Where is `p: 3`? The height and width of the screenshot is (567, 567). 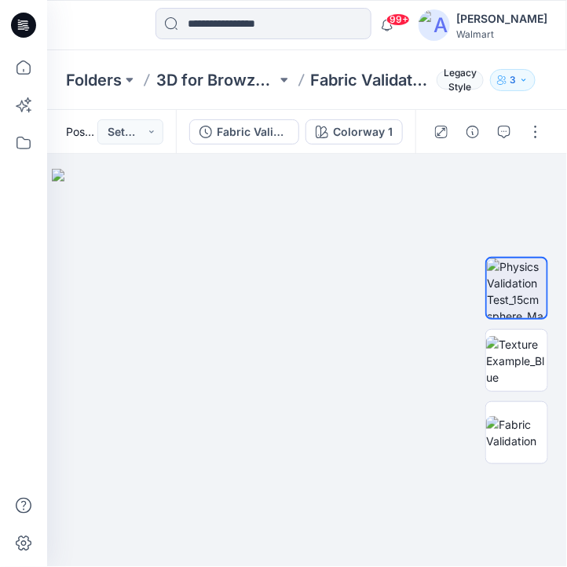 p: 3 is located at coordinates (513, 80).